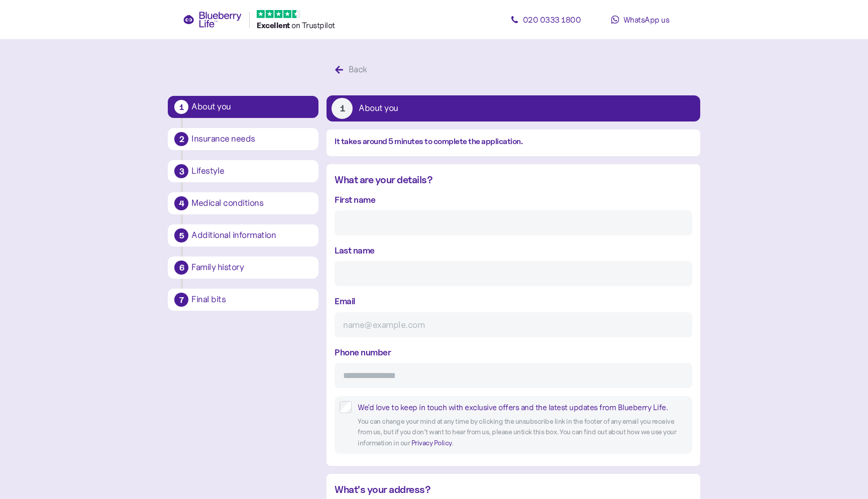 The image size is (868, 499). I want to click on div: 3, so click(181, 171).